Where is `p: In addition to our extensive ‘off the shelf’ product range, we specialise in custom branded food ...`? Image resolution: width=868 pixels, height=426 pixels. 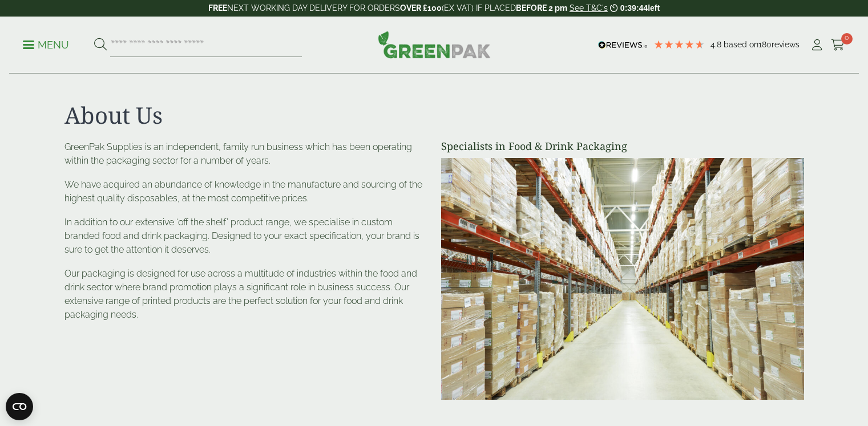 p: In addition to our extensive ‘off the shelf’ product range, we specialise in custom branded food ... is located at coordinates (246, 236).